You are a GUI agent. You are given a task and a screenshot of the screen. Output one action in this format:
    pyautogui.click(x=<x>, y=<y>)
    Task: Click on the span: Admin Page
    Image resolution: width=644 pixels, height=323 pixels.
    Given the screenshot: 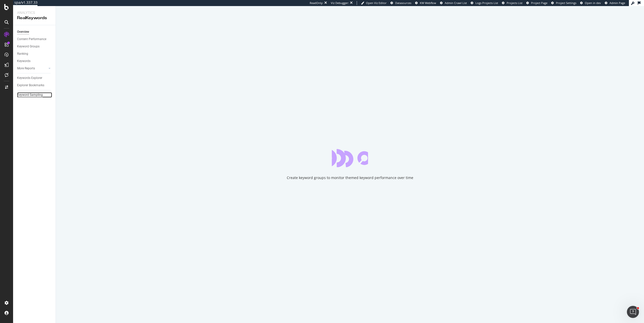 What is the action you would take?
    pyautogui.click(x=618, y=3)
    